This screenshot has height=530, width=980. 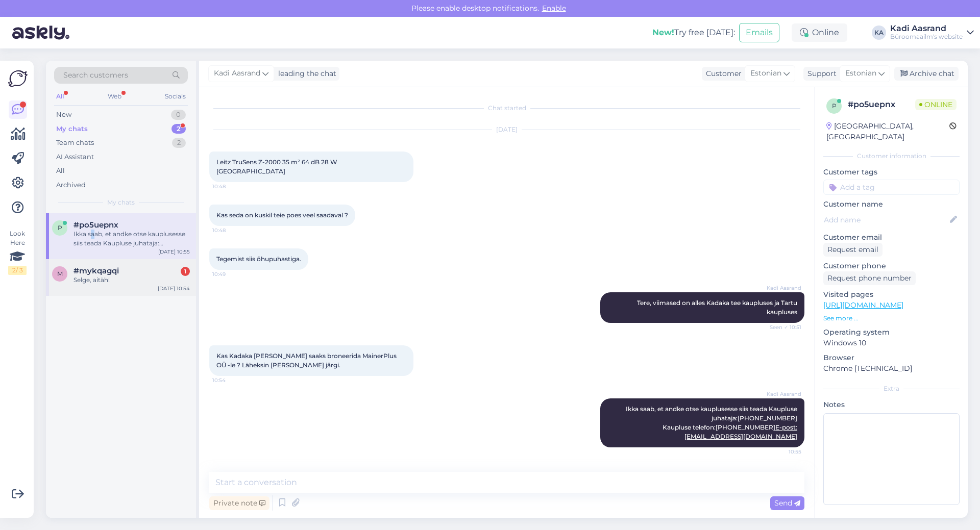 I want to click on input: Add a tag, so click(x=891, y=187).